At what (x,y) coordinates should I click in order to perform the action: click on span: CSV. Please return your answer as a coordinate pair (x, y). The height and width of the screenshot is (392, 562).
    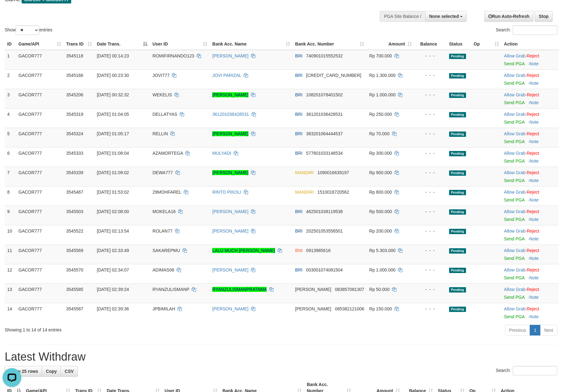
    Looking at the image, I should click on (69, 371).